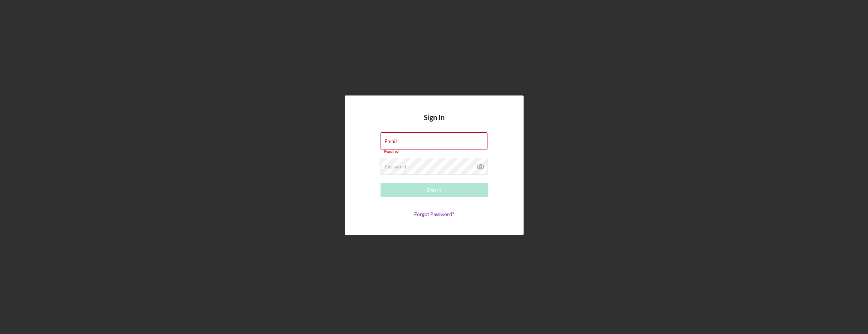 Image resolution: width=868 pixels, height=334 pixels. I want to click on h4: Sign In, so click(434, 123).